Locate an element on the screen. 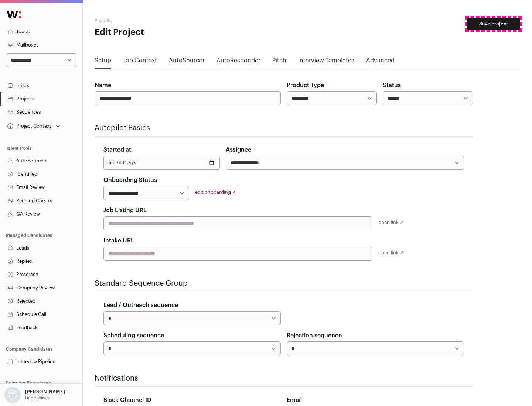 This screenshot has width=532, height=406. a: Setup is located at coordinates (103, 62).